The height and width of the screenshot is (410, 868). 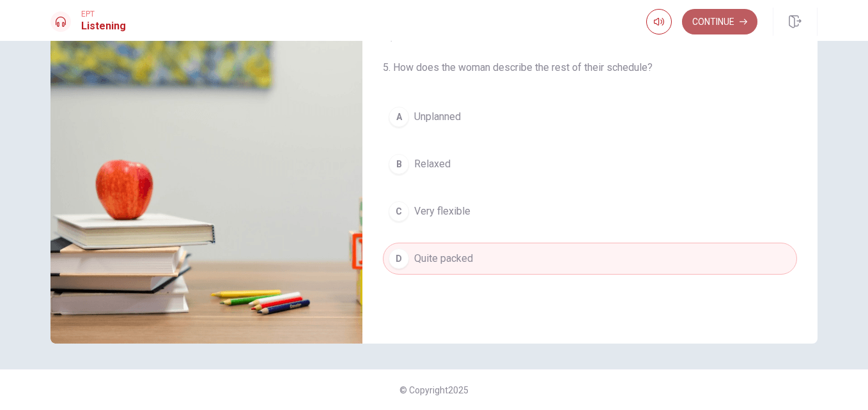 I want to click on button: Continue, so click(x=720, y=22).